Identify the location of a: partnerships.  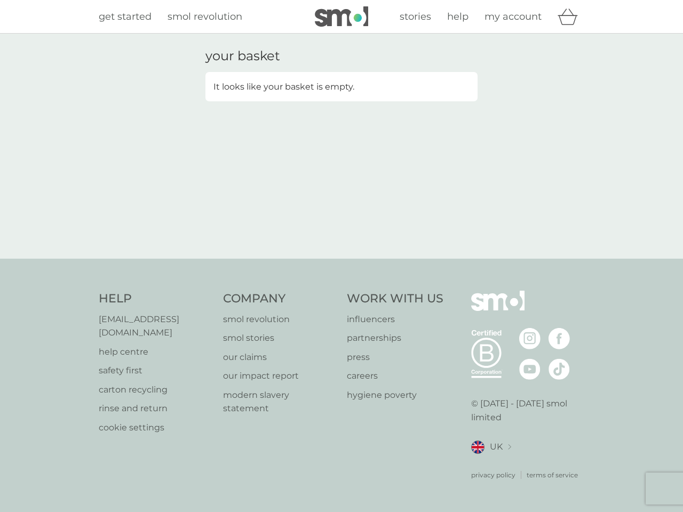
(395, 338).